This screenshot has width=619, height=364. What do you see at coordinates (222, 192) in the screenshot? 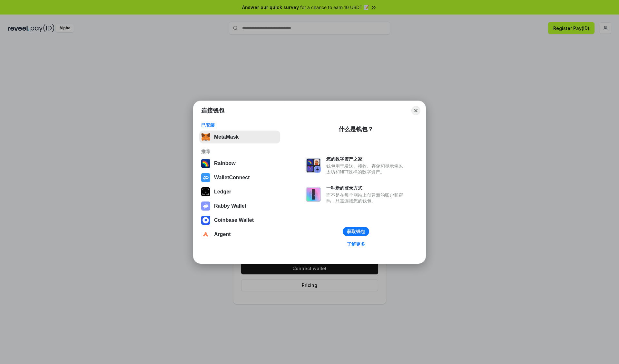
I see `div: Ledger` at bounding box center [222, 192].